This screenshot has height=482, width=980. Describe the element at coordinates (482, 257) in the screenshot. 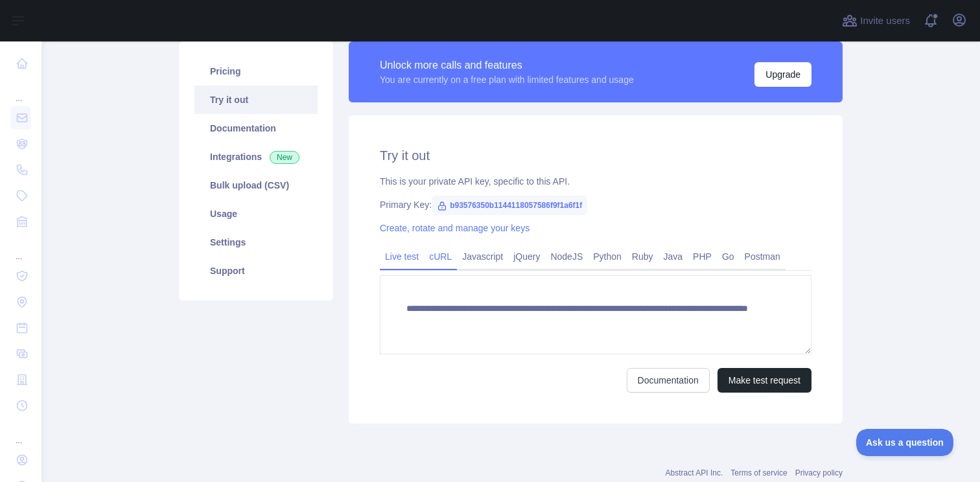

I see `a: Javascript` at that location.